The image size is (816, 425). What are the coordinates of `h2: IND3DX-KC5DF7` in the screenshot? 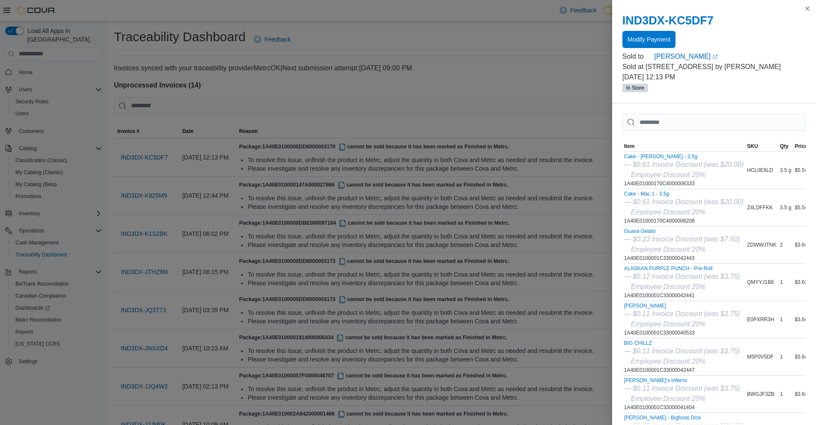 It's located at (714, 21).